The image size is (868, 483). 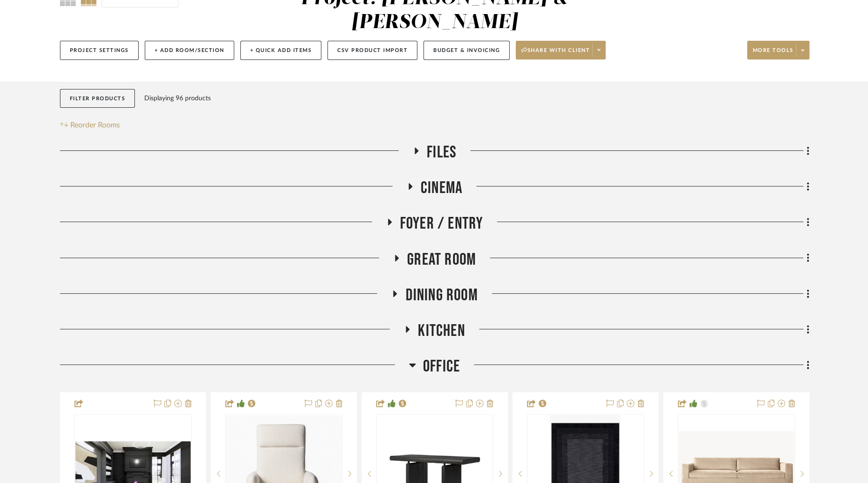 What do you see at coordinates (778, 50) in the screenshot?
I see `button: More tools` at bounding box center [778, 50].